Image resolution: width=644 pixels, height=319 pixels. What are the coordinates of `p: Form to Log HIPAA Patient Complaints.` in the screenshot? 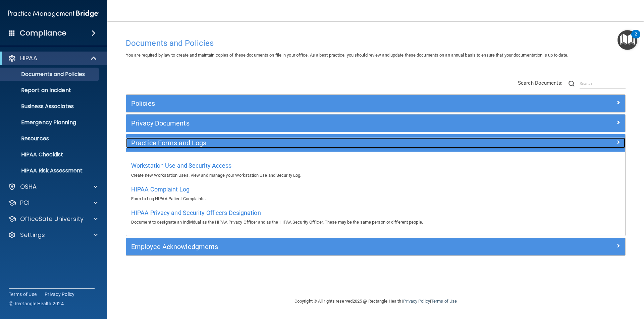 It's located at (376, 199).